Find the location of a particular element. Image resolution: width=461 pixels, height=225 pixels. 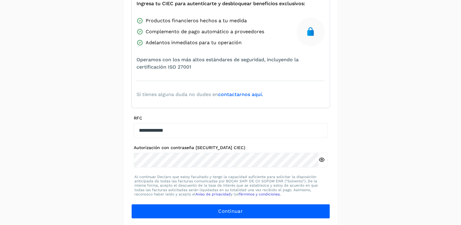

span: Complemento de pago automático a proveedores is located at coordinates (205, 32).